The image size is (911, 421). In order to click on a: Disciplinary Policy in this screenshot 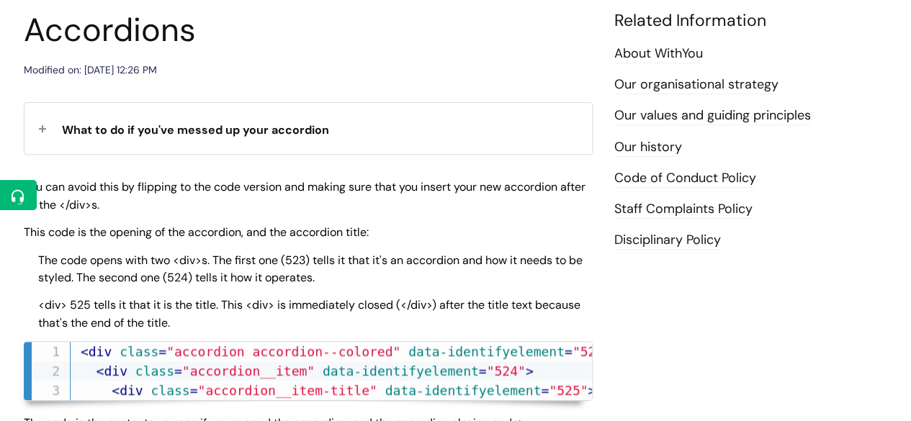, I will do `click(668, 241)`.